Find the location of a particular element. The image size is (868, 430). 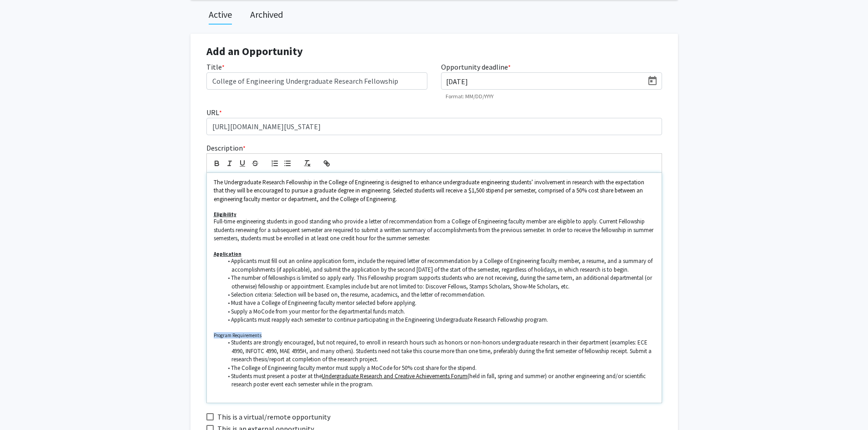

span: This is a virtual/remote opportunity is located at coordinates (274, 417).